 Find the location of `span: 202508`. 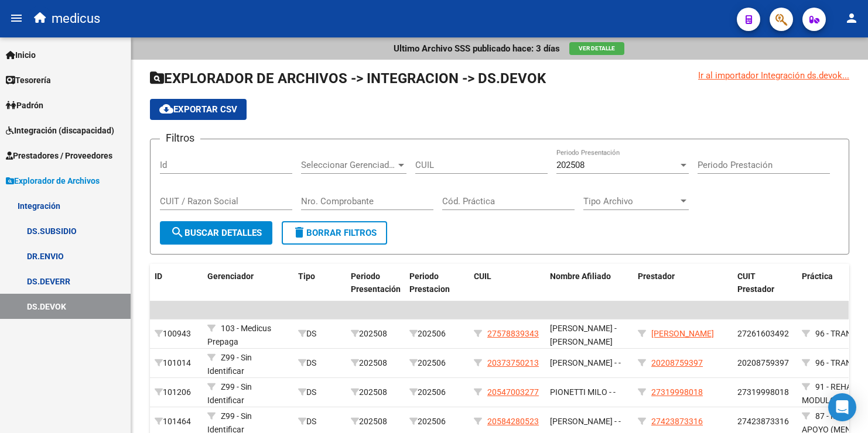

span: 202508 is located at coordinates (570, 165).